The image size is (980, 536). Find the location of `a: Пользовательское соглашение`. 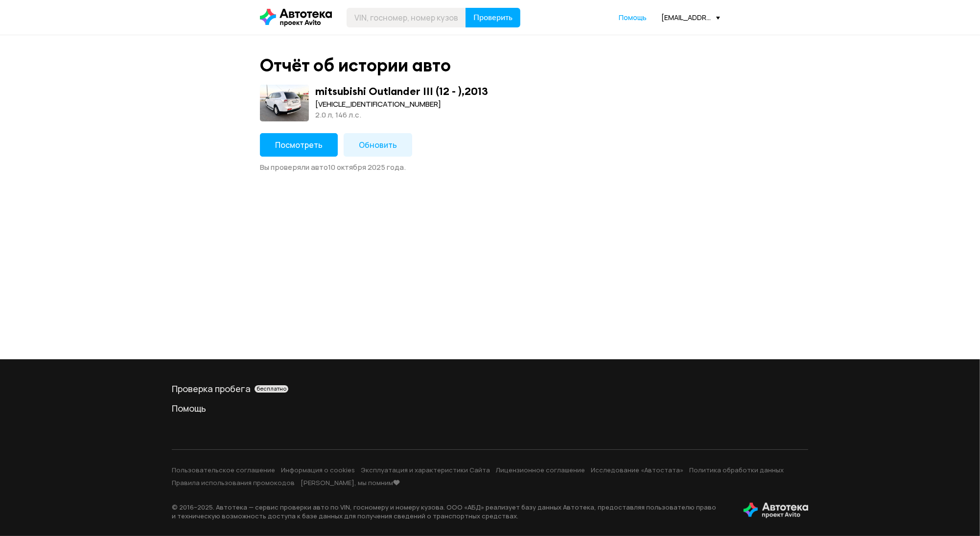

a: Пользовательское соглашение is located at coordinates (223, 470).